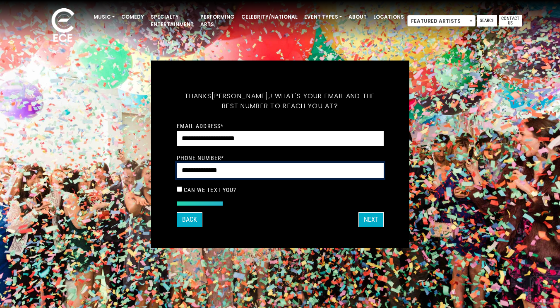 The image size is (560, 308). Describe the element at coordinates (358, 17) in the screenshot. I see `a: About` at that location.